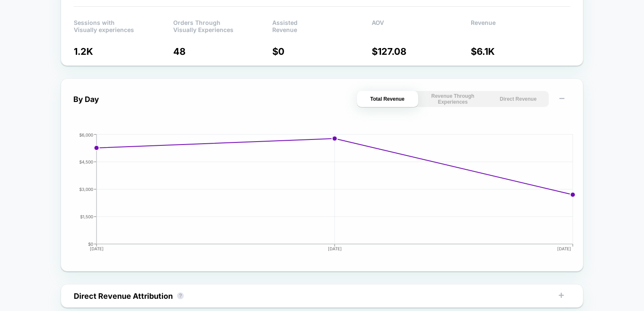 The image size is (644, 311). Describe the element at coordinates (322, 25) in the screenshot. I see `p: Assisted Revenue` at that location.